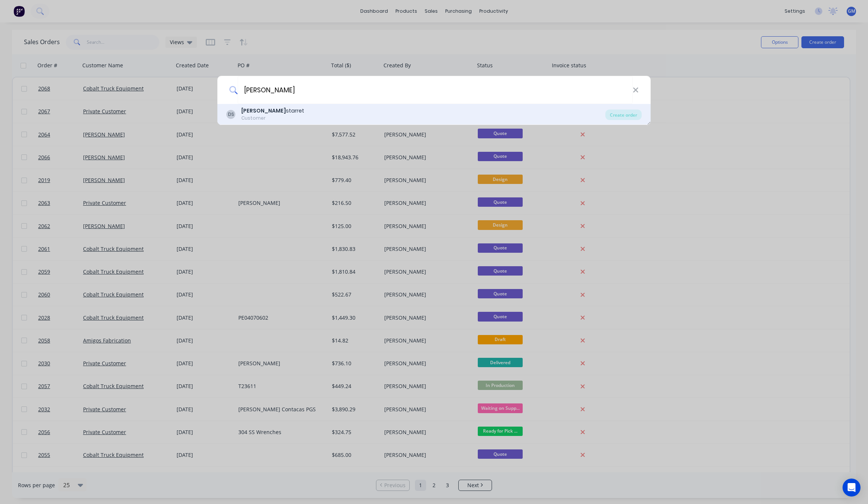 This screenshot has height=504, width=868. What do you see at coordinates (231, 114) in the screenshot?
I see `div: DS` at bounding box center [231, 114].